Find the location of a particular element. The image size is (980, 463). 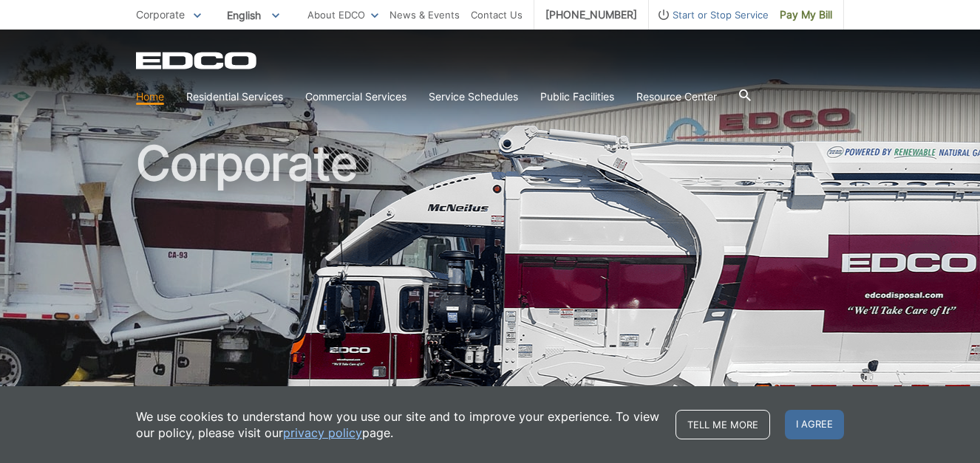

a: News & Events is located at coordinates (424, 15).